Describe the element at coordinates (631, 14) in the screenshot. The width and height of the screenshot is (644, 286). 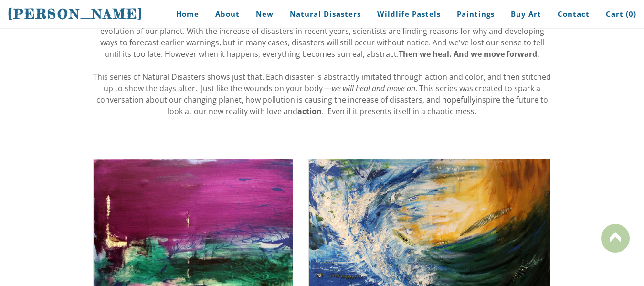
I see `span: 0` at that location.